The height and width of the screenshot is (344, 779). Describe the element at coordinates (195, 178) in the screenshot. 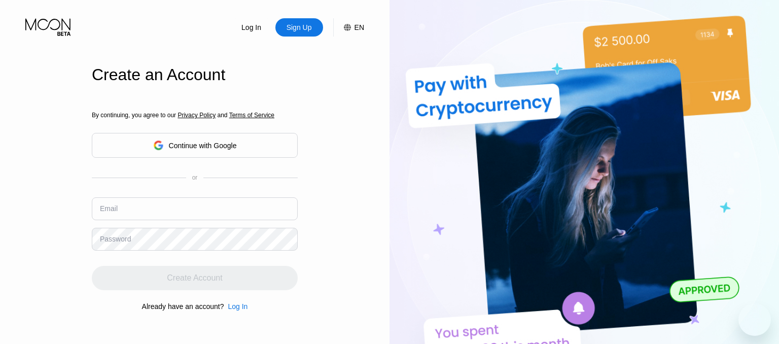

I see `div: or` at that location.